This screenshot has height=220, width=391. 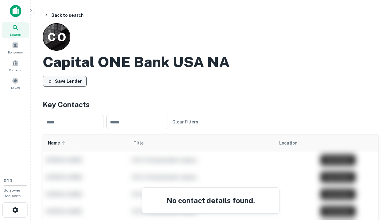 I want to click on span: Saved, so click(x=15, y=88).